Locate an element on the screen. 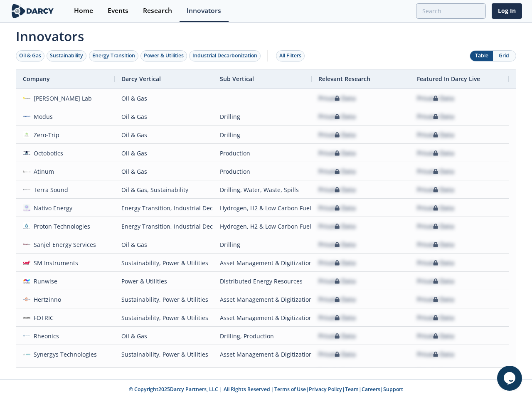  img: 7b228af2-2927-4939-aa9f-c088b96d1056 is located at coordinates (27, 263).